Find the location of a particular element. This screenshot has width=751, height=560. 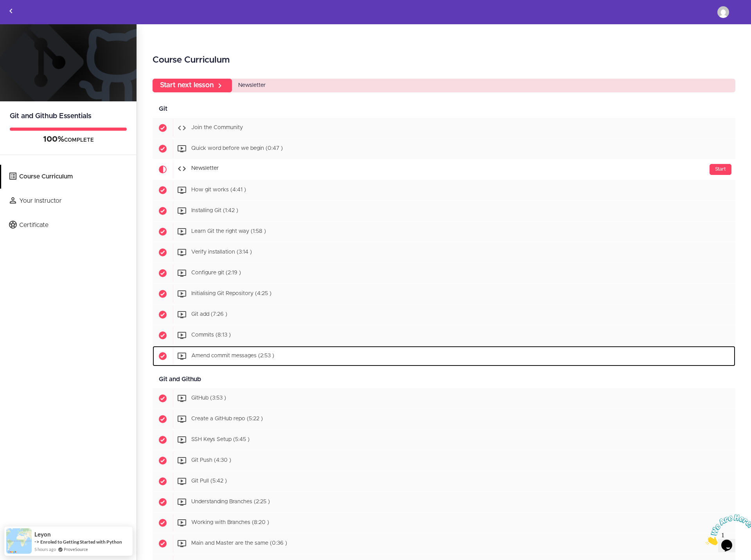

span: Join the Community is located at coordinates (218, 128).